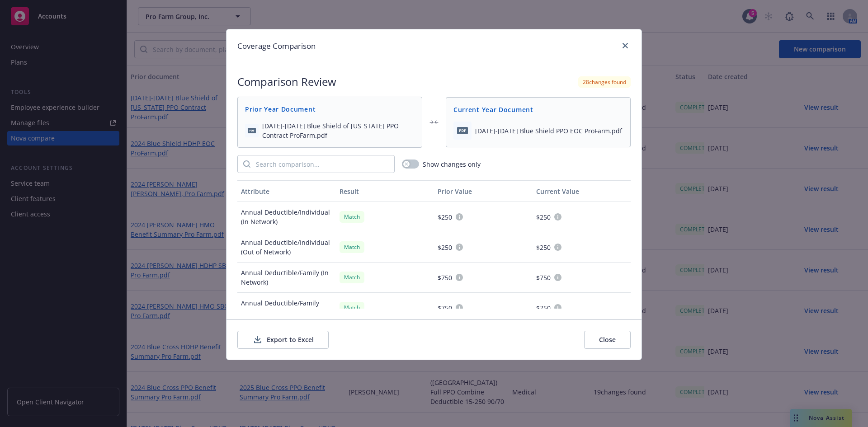 Image resolution: width=868 pixels, height=427 pixels. Describe the element at coordinates (247, 164) in the screenshot. I see `svg: Search` at that location.